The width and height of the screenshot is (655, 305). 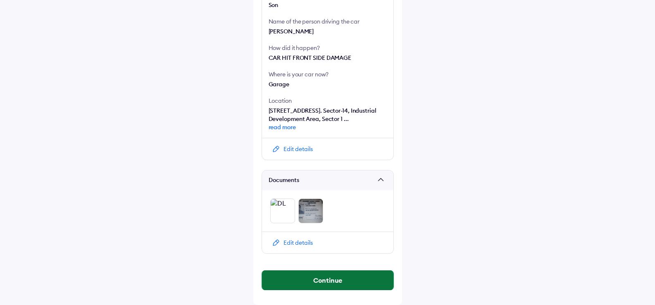 I want to click on span: Documents, so click(x=321, y=181).